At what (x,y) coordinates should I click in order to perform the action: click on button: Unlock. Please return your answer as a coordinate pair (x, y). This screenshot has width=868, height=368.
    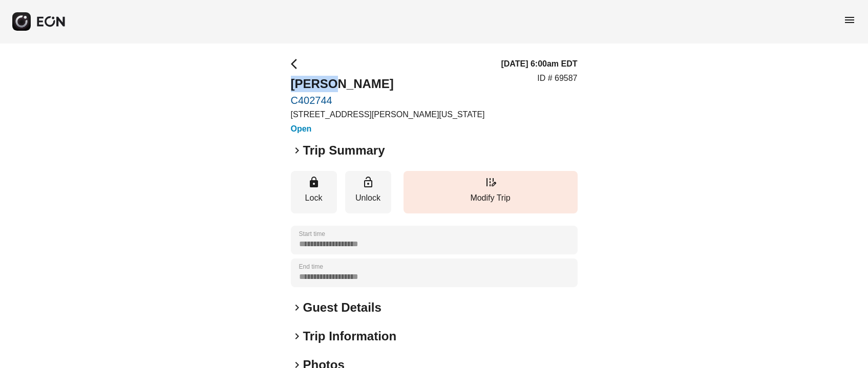
    Looking at the image, I should click on (368, 192).